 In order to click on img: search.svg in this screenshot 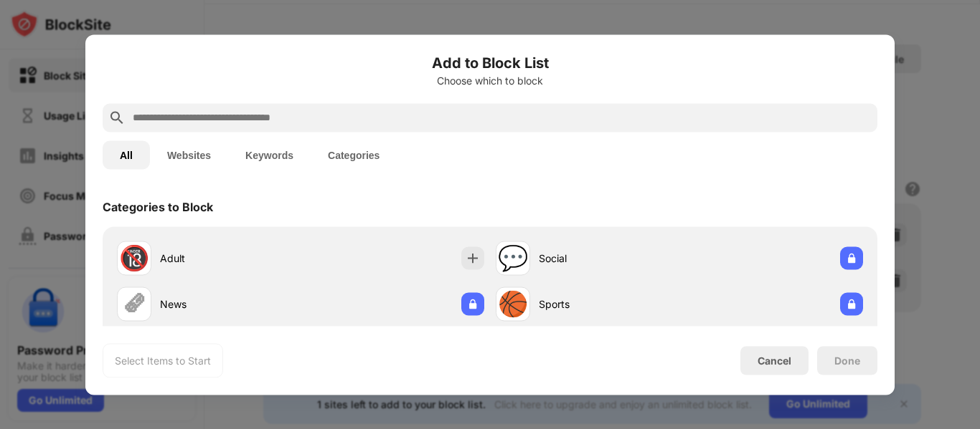, I will do `click(116, 117)`.